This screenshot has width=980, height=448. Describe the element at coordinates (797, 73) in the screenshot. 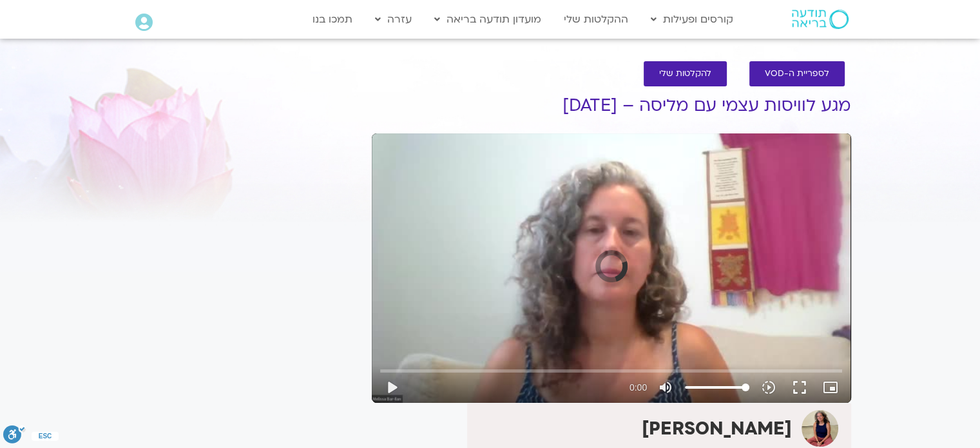

I see `span: לספריית ה-VOD` at that location.